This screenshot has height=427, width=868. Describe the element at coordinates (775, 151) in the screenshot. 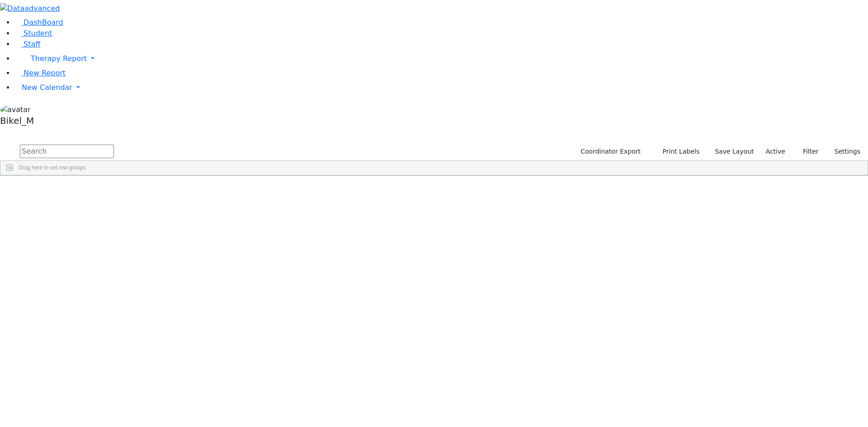

I see `label: Active` at that location.